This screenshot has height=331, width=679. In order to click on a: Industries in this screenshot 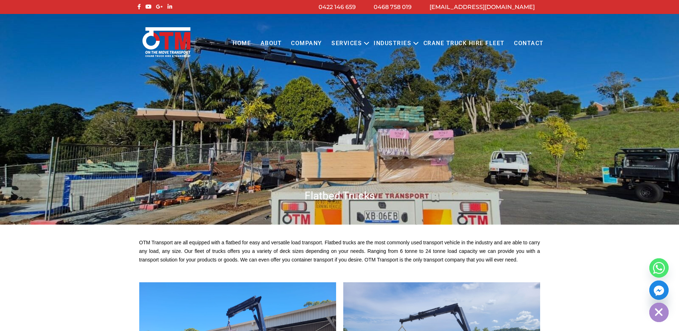, I will do `click(393, 43)`.